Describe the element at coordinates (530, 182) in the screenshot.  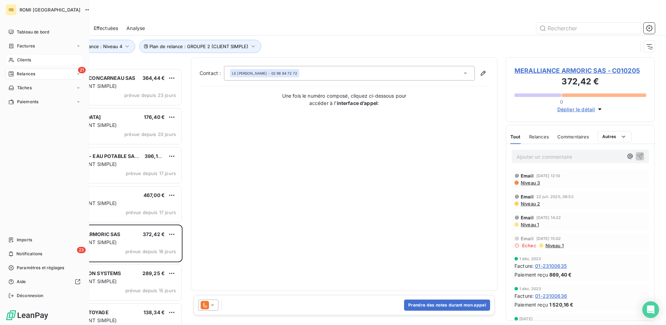
I see `span: Niveau 3` at that location.